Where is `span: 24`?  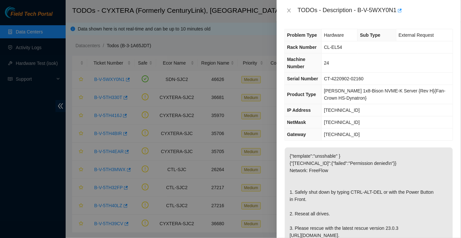
span: 24 is located at coordinates (327, 63).